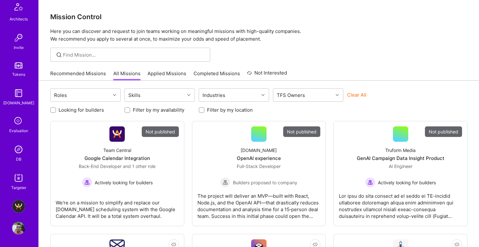  I want to click on div: Tokens, so click(19, 74).